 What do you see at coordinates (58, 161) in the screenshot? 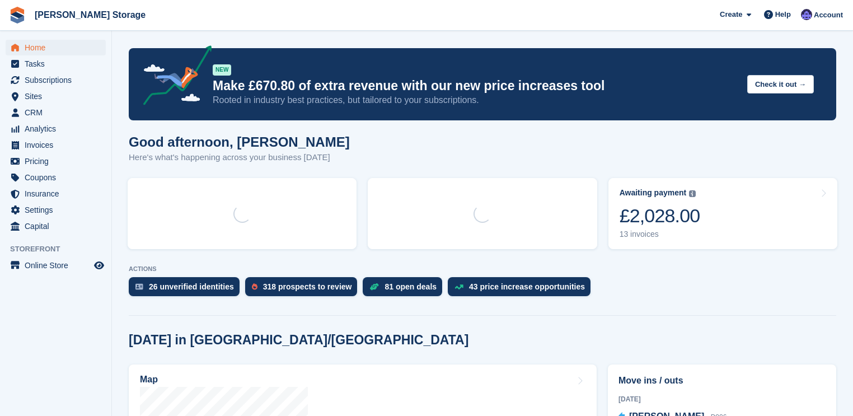
I see `span: Pricing` at bounding box center [58, 161].